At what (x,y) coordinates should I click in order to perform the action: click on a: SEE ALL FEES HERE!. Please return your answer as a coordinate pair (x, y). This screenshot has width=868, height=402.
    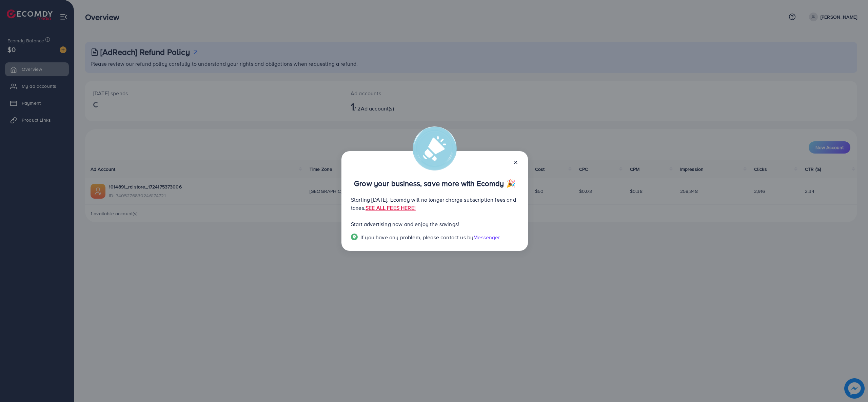
    Looking at the image, I should click on (391, 208).